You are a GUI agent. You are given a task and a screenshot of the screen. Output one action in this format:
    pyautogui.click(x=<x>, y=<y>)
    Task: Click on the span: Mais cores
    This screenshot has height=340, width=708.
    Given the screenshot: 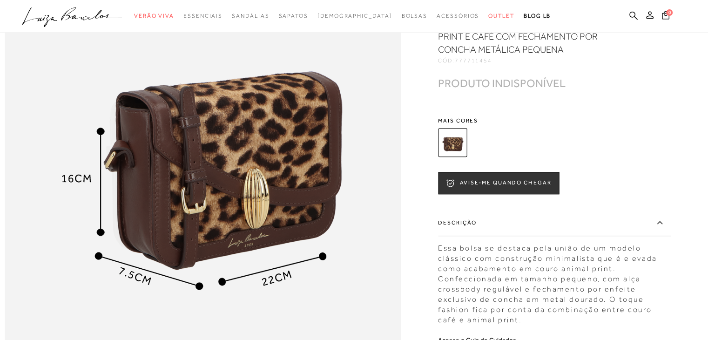 What is the action you would take?
    pyautogui.click(x=554, y=121)
    